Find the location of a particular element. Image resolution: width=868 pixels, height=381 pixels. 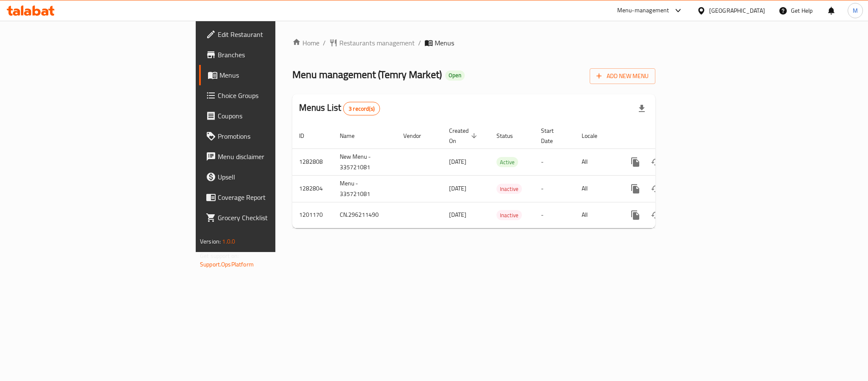

span: Name is located at coordinates (353, 136).